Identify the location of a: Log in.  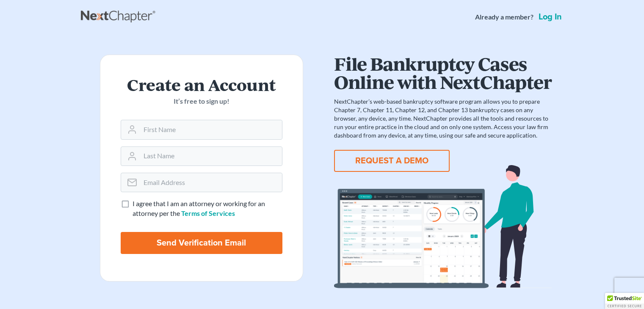
(550, 17).